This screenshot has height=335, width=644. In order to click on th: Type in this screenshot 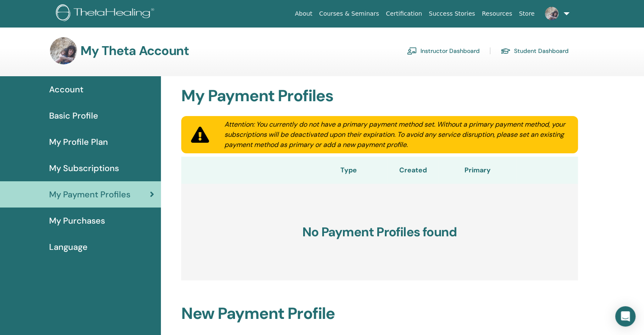, I will do `click(348, 170)`.